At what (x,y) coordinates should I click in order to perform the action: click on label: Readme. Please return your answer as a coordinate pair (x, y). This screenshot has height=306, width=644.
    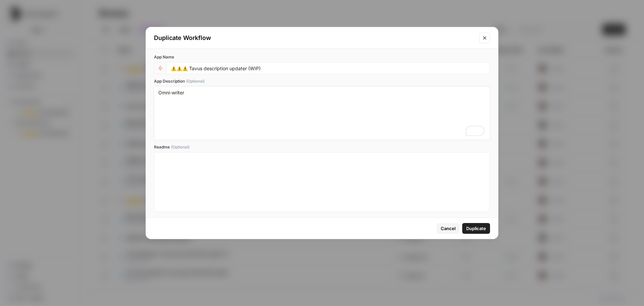
    Looking at the image, I should click on (322, 147).